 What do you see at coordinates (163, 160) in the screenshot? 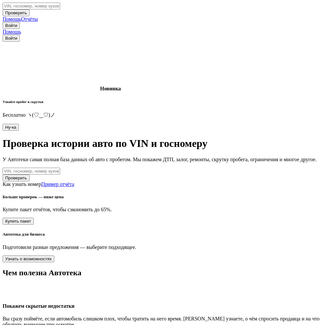
I see `p: У Автотеки самая полная база данных об авто с пробегом. Мы покажем ДТП, залог, ремонты, скрутку п...` at bounding box center [163, 160].